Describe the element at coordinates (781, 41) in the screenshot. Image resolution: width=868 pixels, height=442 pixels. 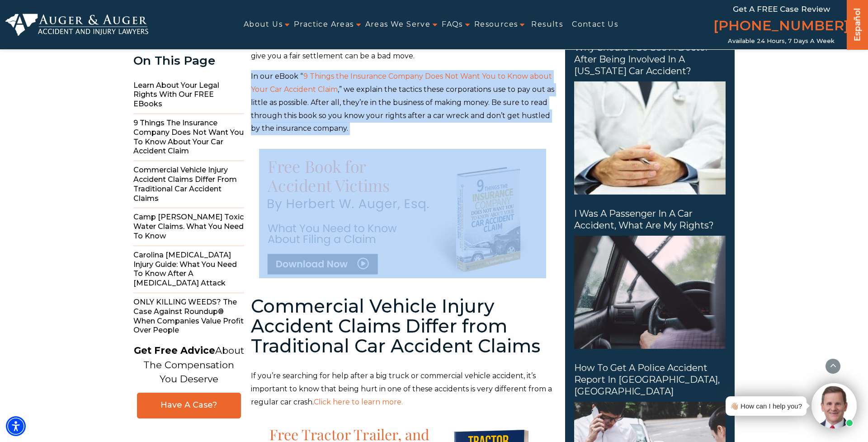
I see `span: Available 24 Hours, 7 Days a Week` at that location.